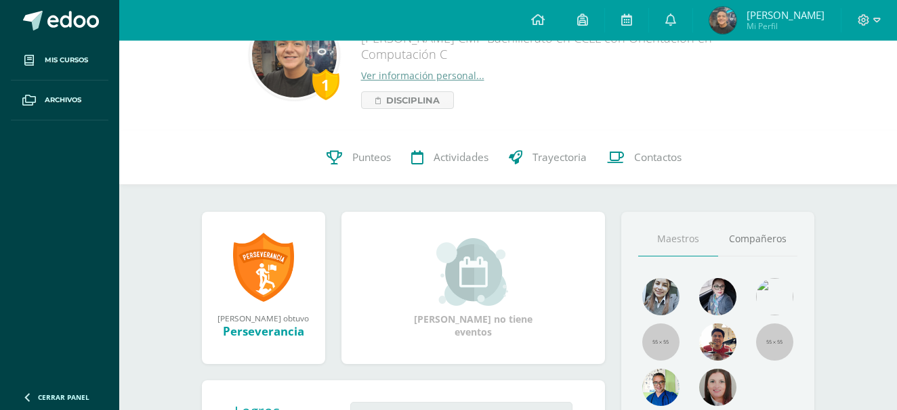  What do you see at coordinates (450, 158) in the screenshot?
I see `a: Actividades` at bounding box center [450, 158].